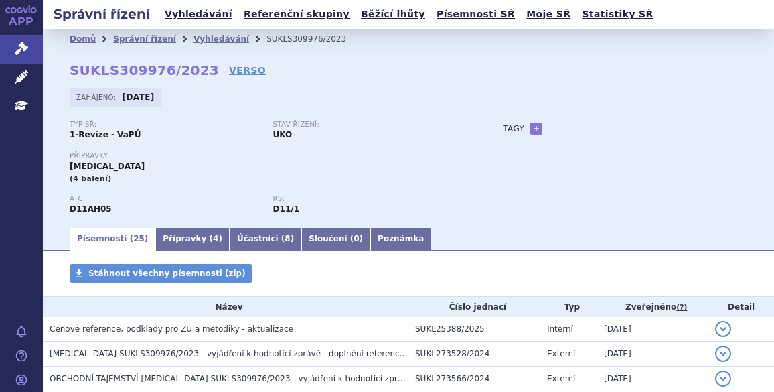  I want to click on span: Interní, so click(560, 329).